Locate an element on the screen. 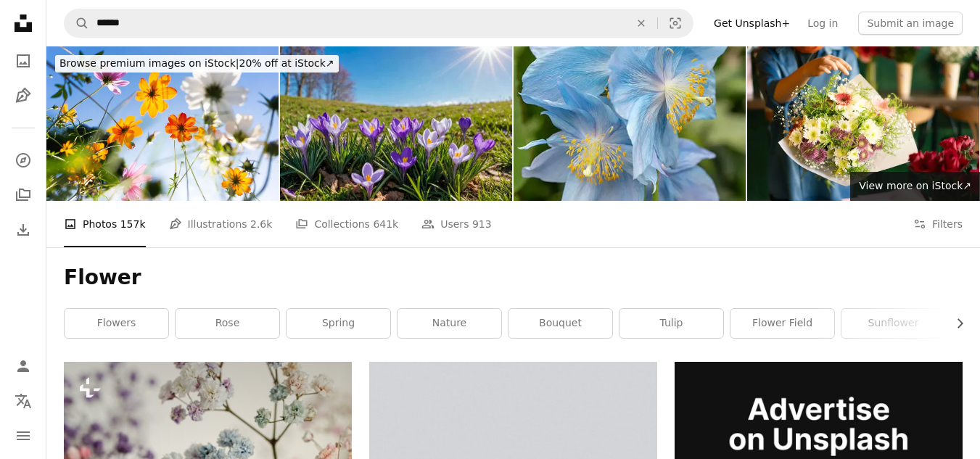 This screenshot has width=980, height=459. button: Menu is located at coordinates (23, 436).